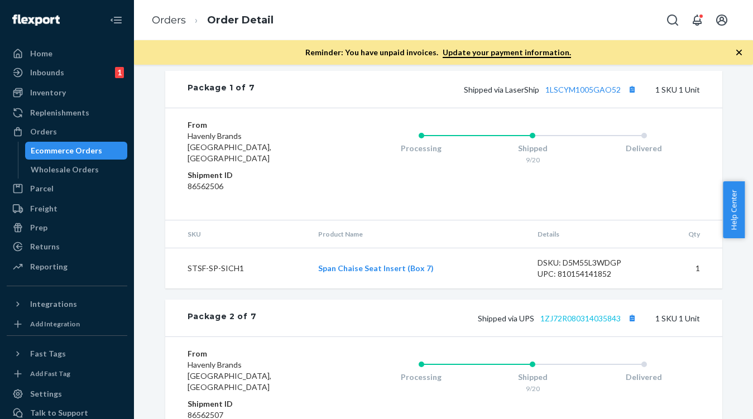 The height and width of the screenshot is (419, 753). What do you see at coordinates (733, 210) in the screenshot?
I see `button: Help Center` at bounding box center [733, 210].